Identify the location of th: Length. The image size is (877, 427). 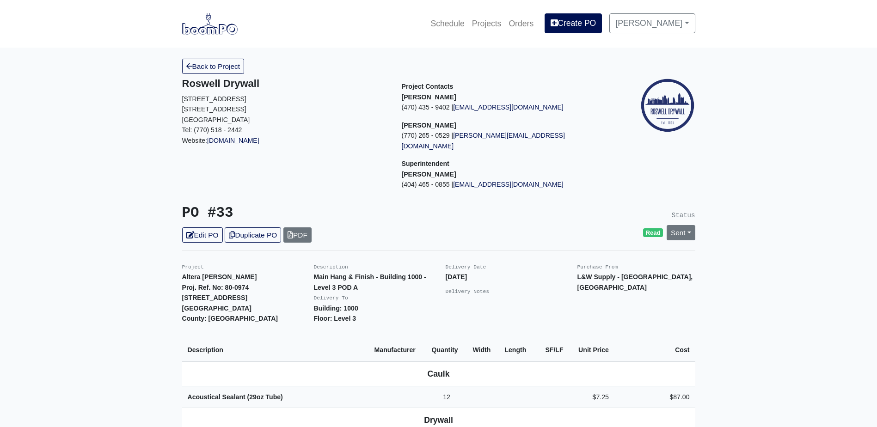
(517, 350).